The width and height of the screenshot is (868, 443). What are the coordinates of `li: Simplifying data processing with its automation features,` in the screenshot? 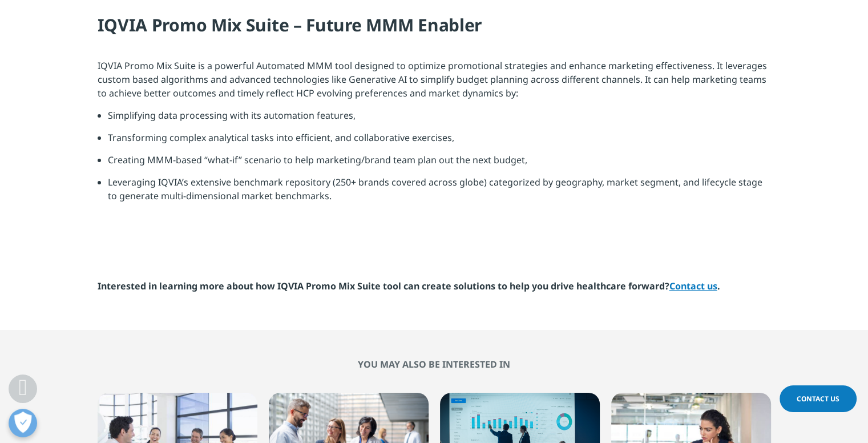 It's located at (440, 119).